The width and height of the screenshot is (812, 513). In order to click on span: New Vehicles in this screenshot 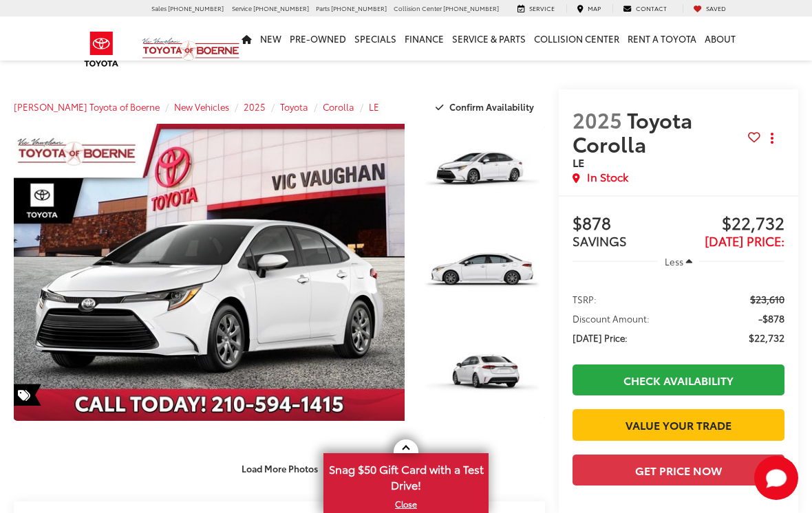, I will do `click(201, 106)`.